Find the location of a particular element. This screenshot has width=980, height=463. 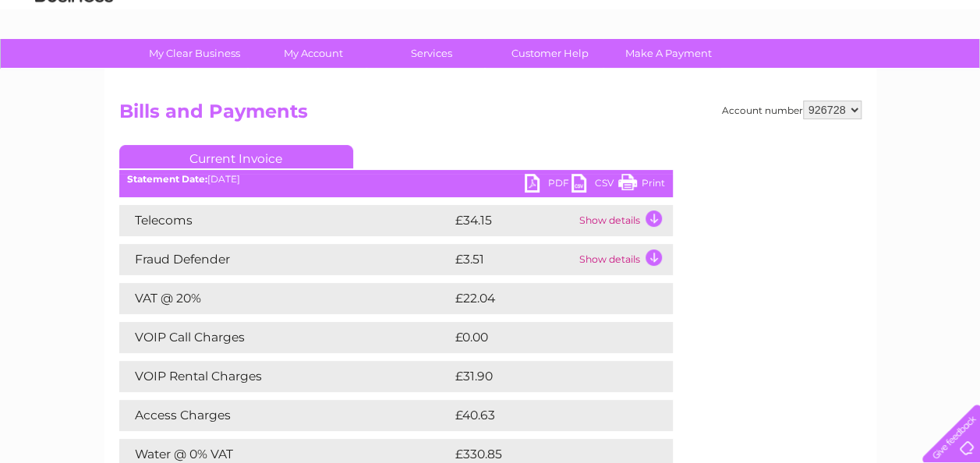

td: £31.90 is located at coordinates (546, 377).